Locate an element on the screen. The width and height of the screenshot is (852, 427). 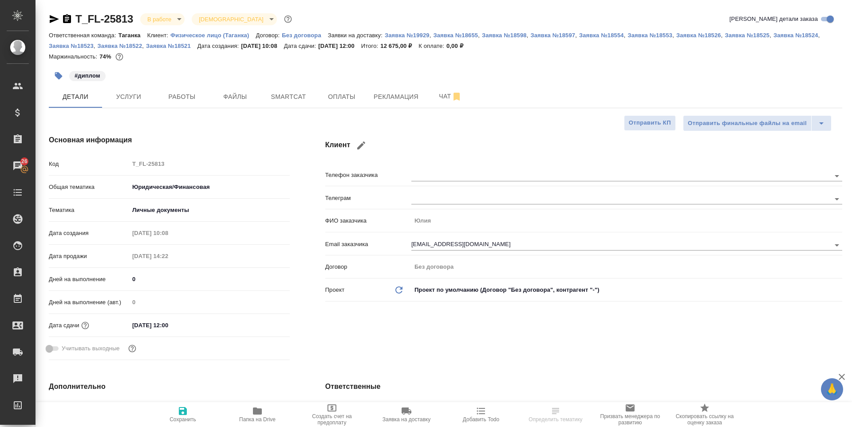
a: Без договора is located at coordinates (305, 35).